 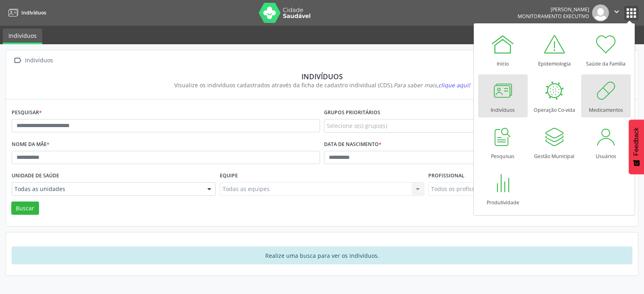 What do you see at coordinates (322, 85) in the screenshot?
I see `div: Visualize os indivíduos cadastrados através da ficha de cadastro individual (CDS).` at bounding box center [322, 85].